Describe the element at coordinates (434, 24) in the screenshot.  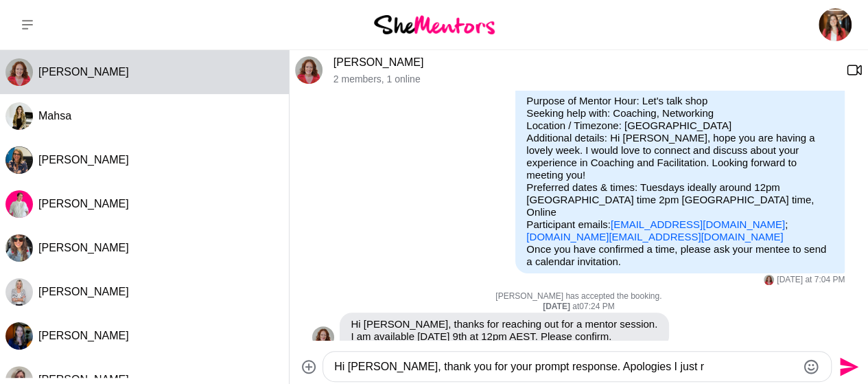
I see `img: She Mentors Logo` at that location.